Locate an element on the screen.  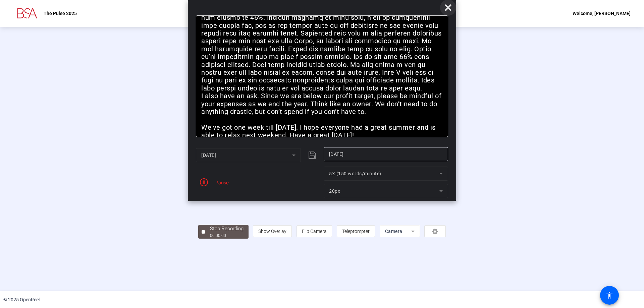
div: Pause is located at coordinates (221, 182).